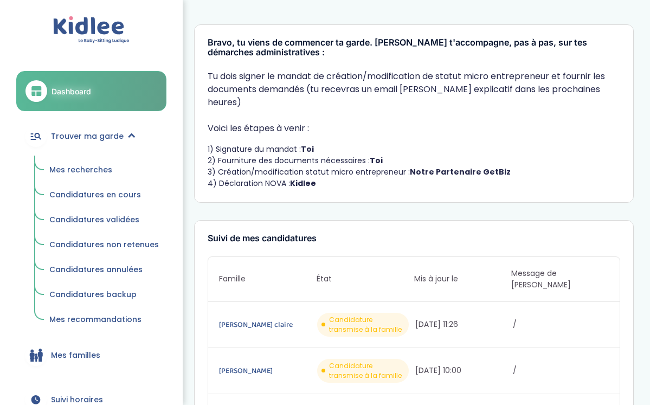  Describe the element at coordinates (81, 170) in the screenshot. I see `span: Mes recherches` at that location.